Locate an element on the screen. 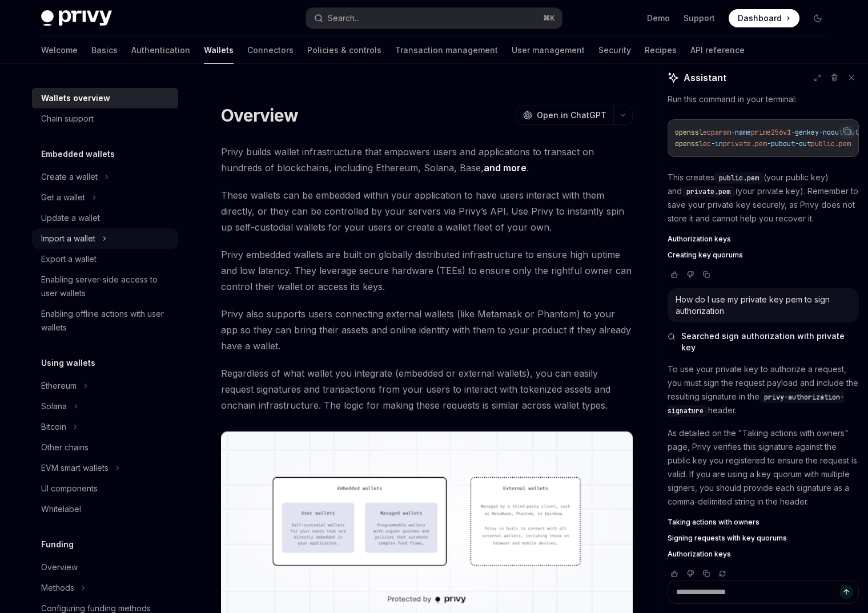  a: User management is located at coordinates (548, 50).